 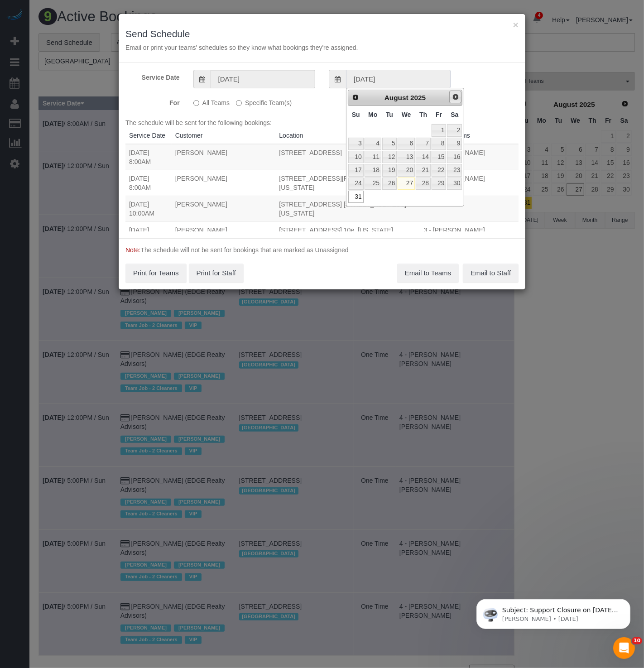 I want to click on div: message notification from Ellie, 1d ago. Subject: Support Closure on September 1st, 2025 Hey Ever..., so click(x=91, y=34).